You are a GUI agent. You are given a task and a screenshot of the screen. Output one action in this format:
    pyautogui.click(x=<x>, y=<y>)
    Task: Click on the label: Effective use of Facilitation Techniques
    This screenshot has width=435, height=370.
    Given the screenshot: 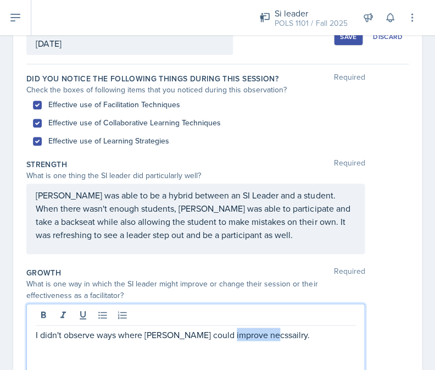 What is the action you would take?
    pyautogui.click(x=114, y=104)
    